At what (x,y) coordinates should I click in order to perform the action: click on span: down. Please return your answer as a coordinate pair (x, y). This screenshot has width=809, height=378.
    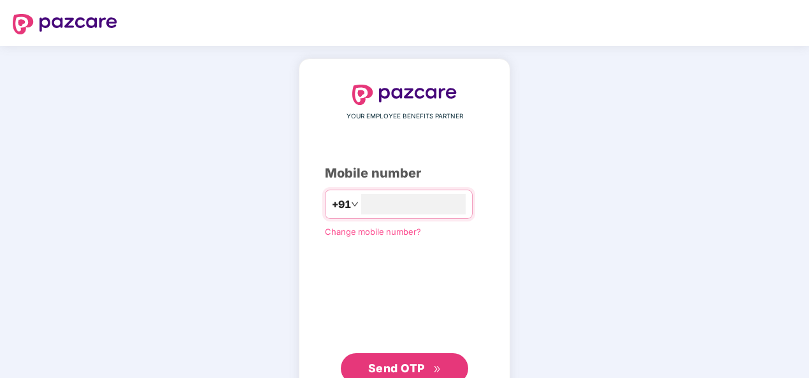
    Looking at the image, I should click on (355, 204).